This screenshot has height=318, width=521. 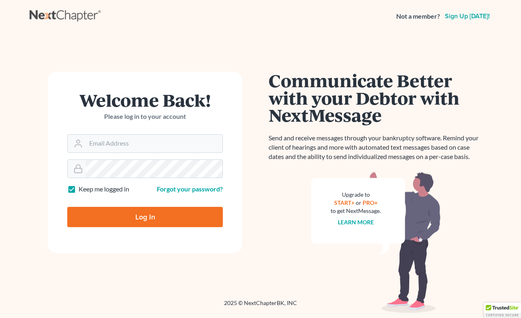 I want to click on input: Log In, so click(x=145, y=217).